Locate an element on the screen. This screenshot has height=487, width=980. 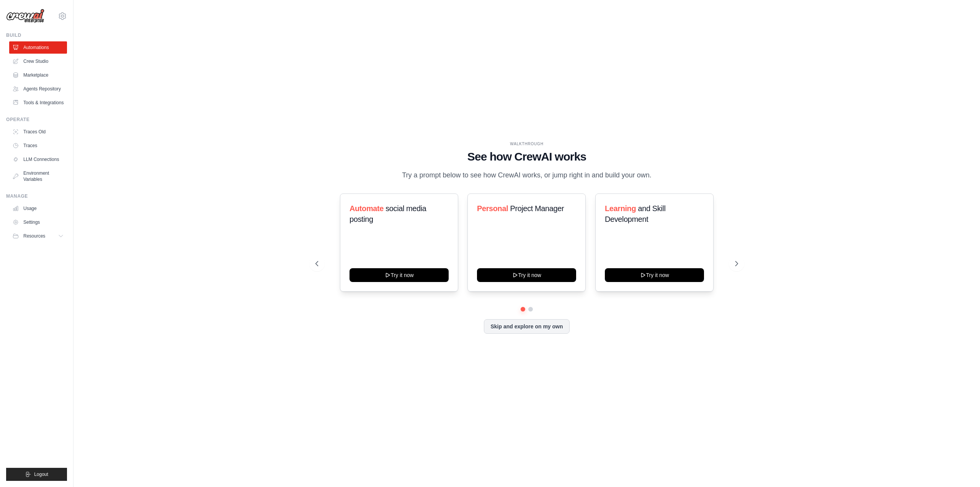
div: WALKTHROUGH is located at coordinates (527, 143).